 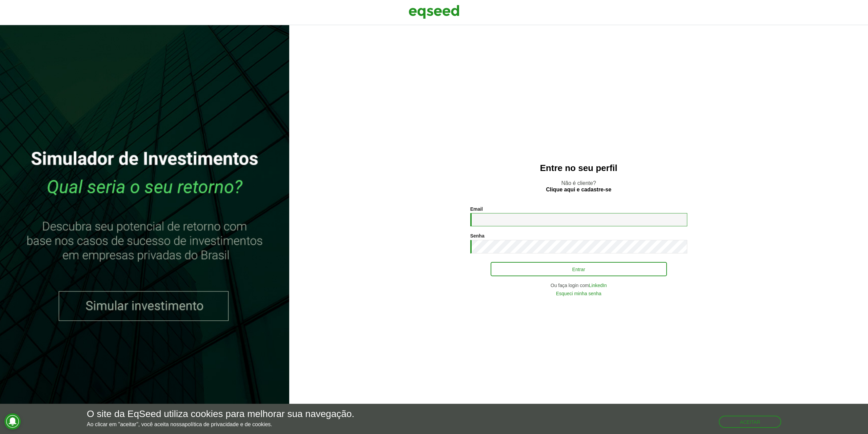 I want to click on a: LinkedIn, so click(x=598, y=285).